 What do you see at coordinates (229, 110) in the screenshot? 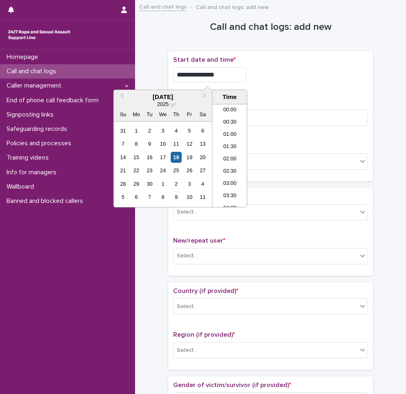
I see `li: 00:00` at bounding box center [229, 110].